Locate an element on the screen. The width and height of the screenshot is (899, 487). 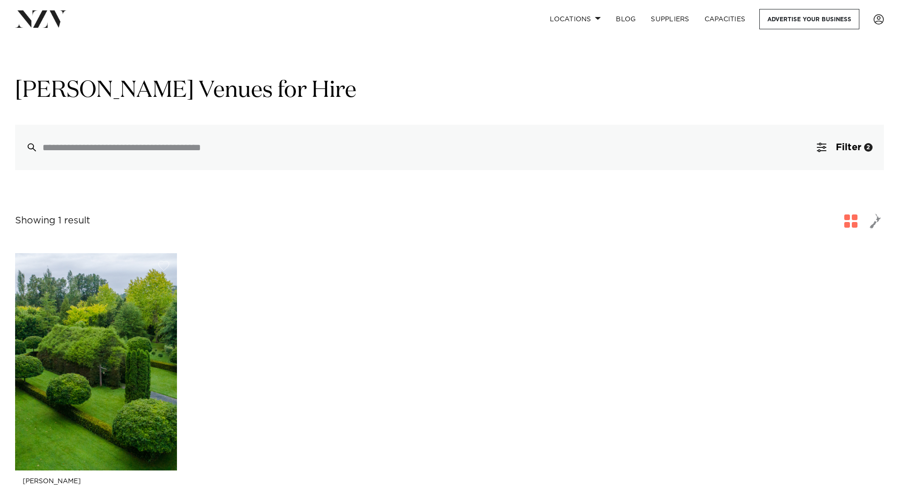
div: 2 is located at coordinates (869, 147).